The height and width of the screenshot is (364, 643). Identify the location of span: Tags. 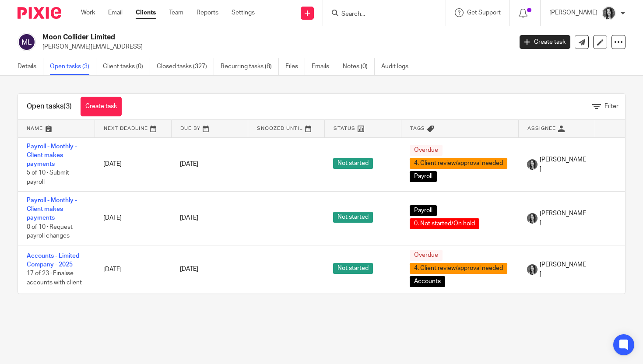
(418, 128).